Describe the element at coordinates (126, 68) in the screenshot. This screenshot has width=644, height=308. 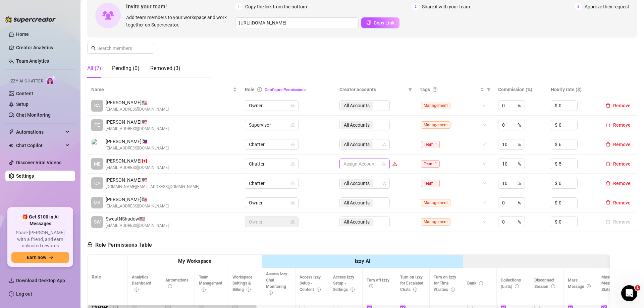
I see `div: Pending (0)` at that location.